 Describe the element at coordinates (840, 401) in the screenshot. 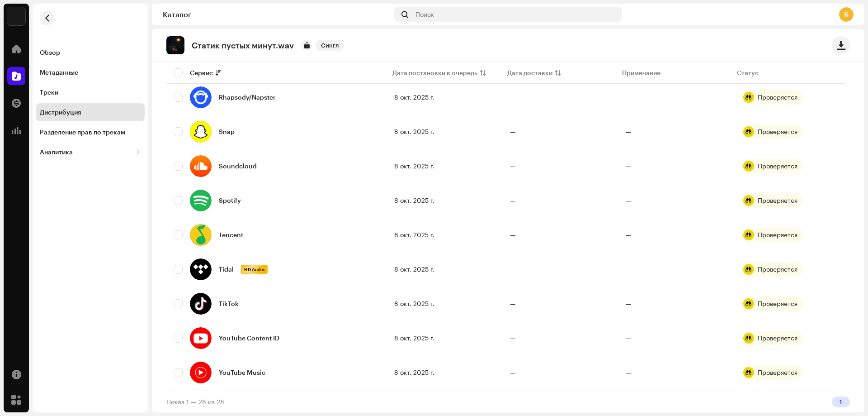

I see `div: 1` at that location.